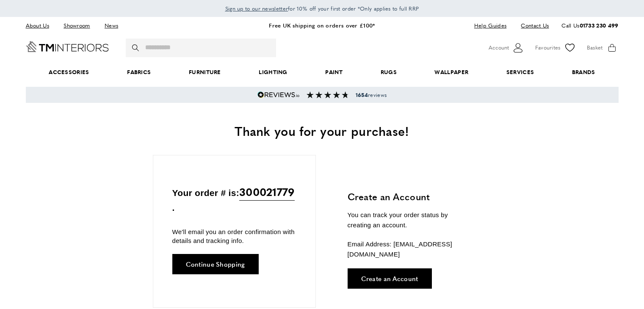  What do you see at coordinates (322, 25) in the screenshot?
I see `a: Free UK shipping on orders over £100*` at bounding box center [322, 25].